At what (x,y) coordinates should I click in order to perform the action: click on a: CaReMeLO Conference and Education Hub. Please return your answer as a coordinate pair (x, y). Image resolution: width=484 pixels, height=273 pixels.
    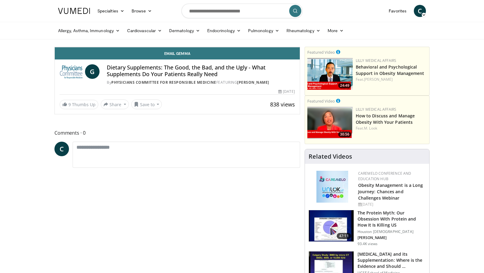
    Looking at the image, I should click on (385, 176).